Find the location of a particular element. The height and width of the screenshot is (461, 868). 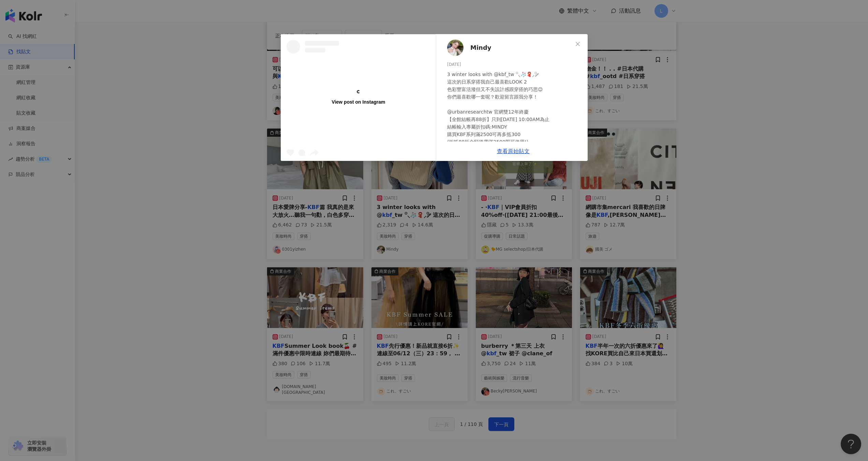

span: close is located at coordinates (577, 44).